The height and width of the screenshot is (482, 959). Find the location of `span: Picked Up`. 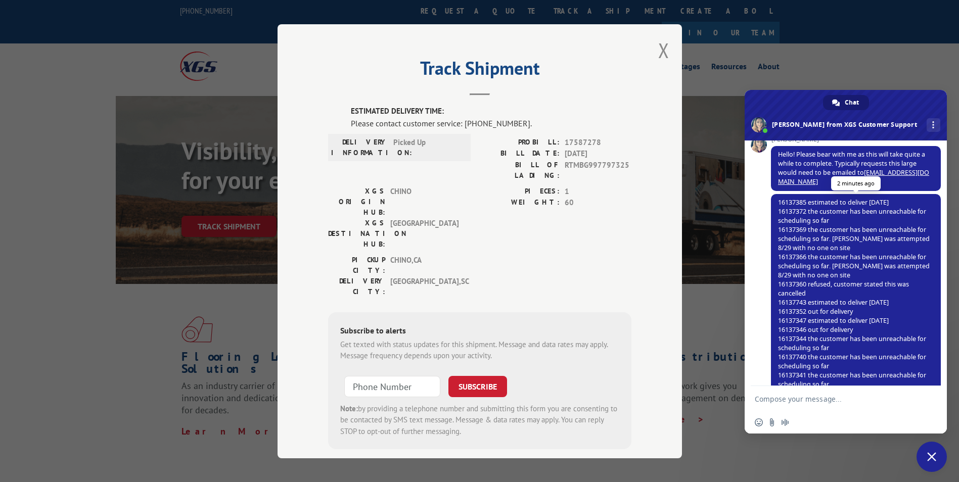

span: Picked Up is located at coordinates (427, 147).